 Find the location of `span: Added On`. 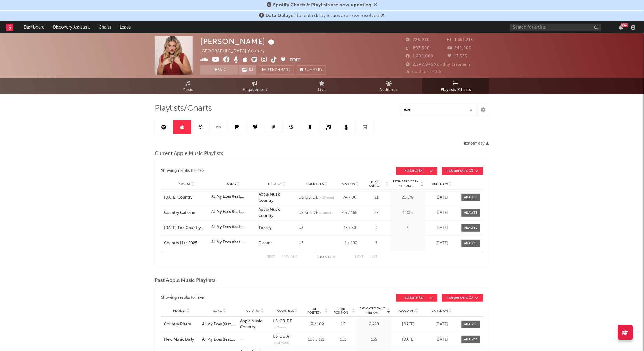

span: Added On is located at coordinates (407, 311).